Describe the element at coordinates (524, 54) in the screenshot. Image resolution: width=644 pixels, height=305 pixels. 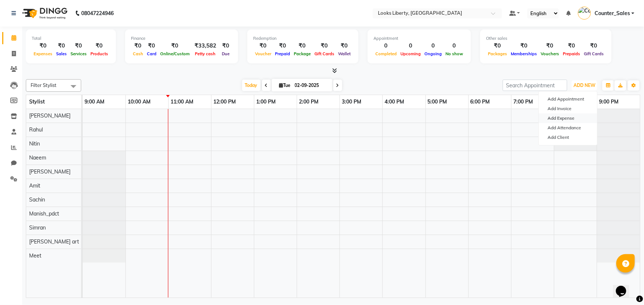
I see `span: Memberships` at that location.